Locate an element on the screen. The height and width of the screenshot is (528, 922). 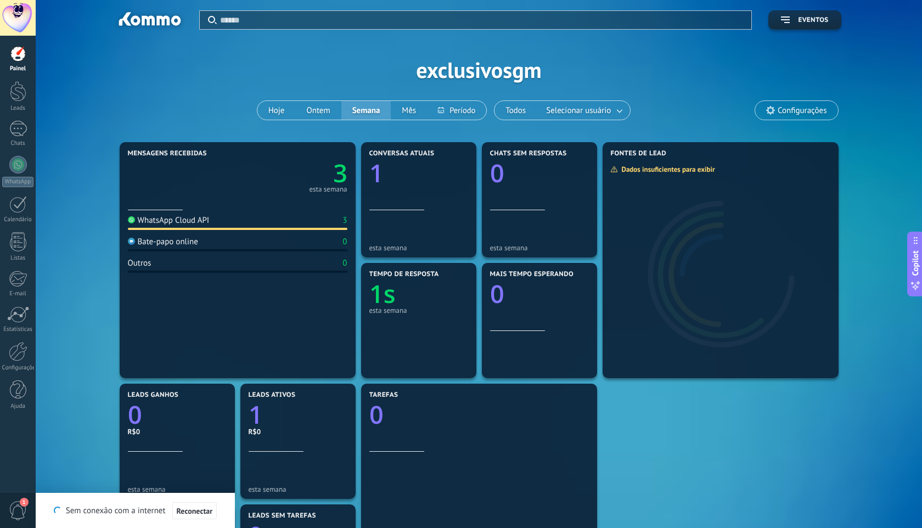
a: 1 is located at coordinates (298, 414).